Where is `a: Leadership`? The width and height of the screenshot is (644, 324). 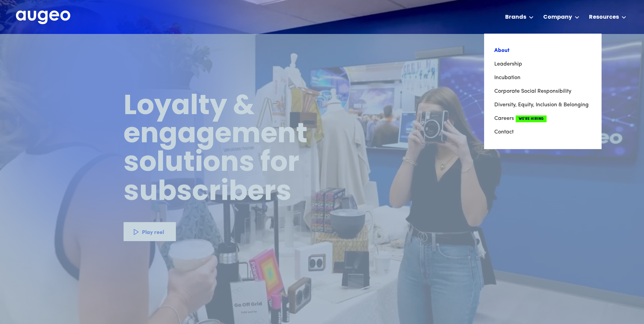
a: Leadership is located at coordinates (543, 64).